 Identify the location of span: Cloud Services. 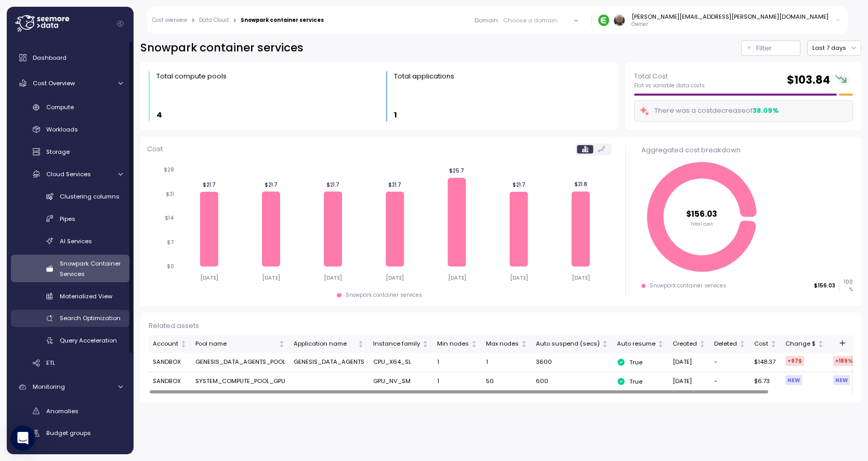
(69, 174).